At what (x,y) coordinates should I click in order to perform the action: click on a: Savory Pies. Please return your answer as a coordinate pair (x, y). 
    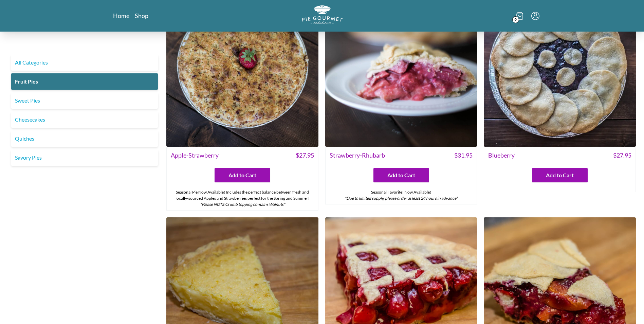
    Looking at the image, I should click on (85, 158).